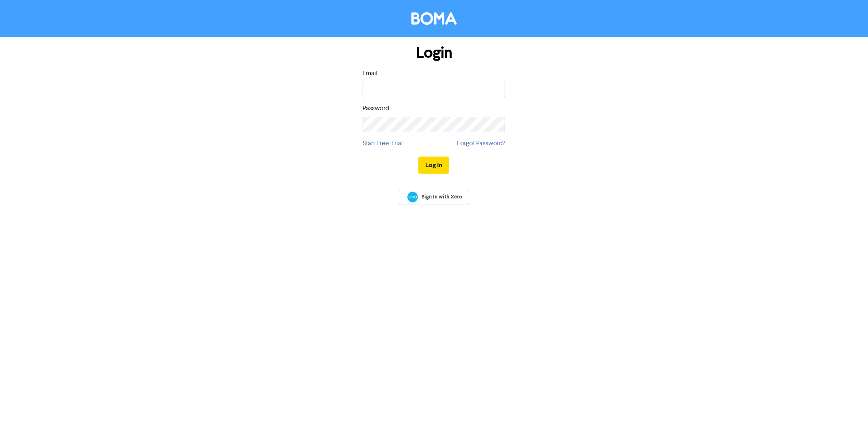 The image size is (868, 427). I want to click on label: Password, so click(375, 108).